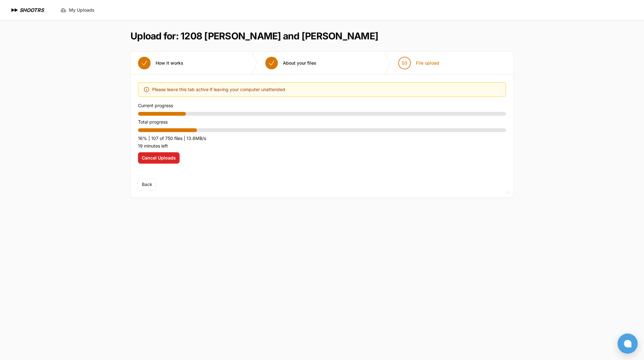 The height and width of the screenshot is (360, 644). I want to click on button: About your files, so click(291, 63).